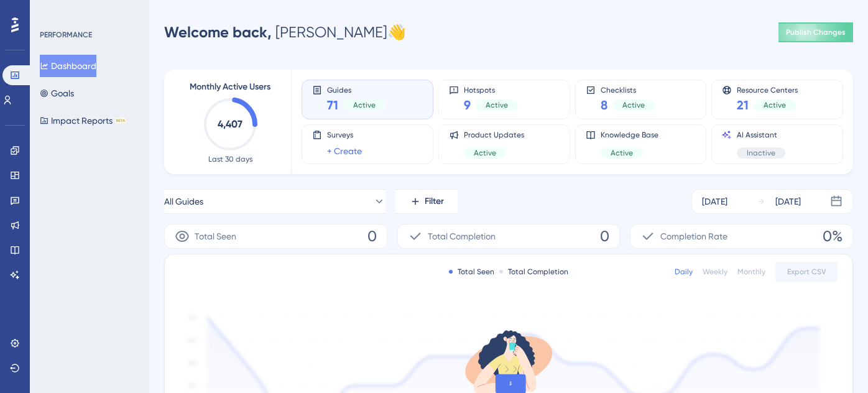 Image resolution: width=868 pixels, height=393 pixels. Describe the element at coordinates (333, 105) in the screenshot. I see `span: 71` at that location.